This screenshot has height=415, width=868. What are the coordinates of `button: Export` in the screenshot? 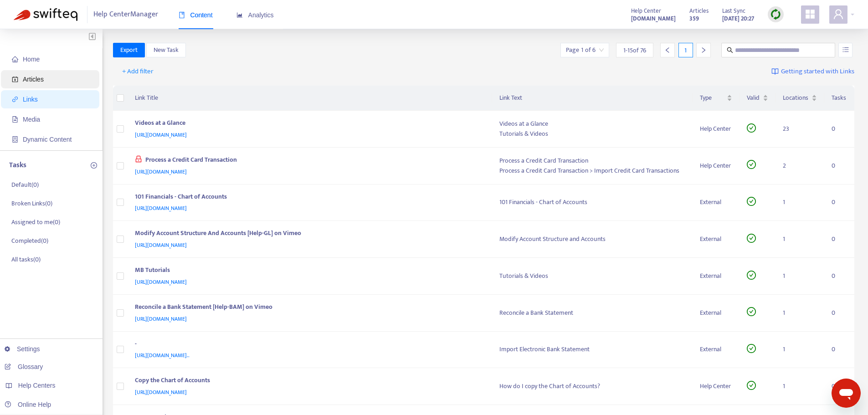 It's located at (129, 50).